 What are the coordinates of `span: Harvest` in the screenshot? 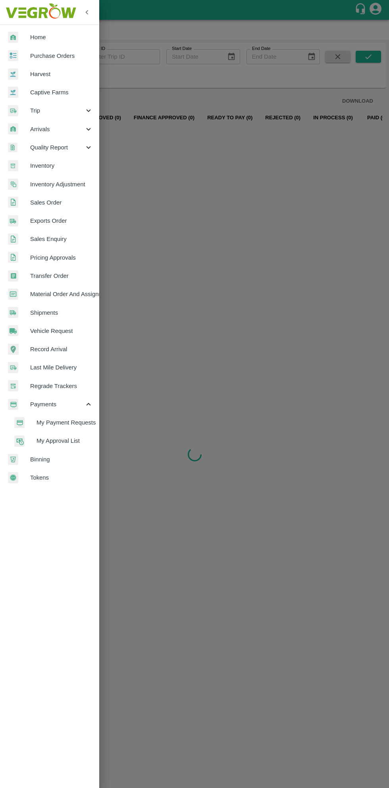 It's located at (61, 74).